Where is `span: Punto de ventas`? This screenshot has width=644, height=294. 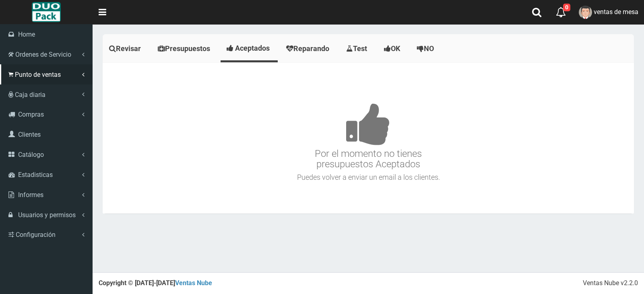 span: Punto de ventas is located at coordinates (38, 75).